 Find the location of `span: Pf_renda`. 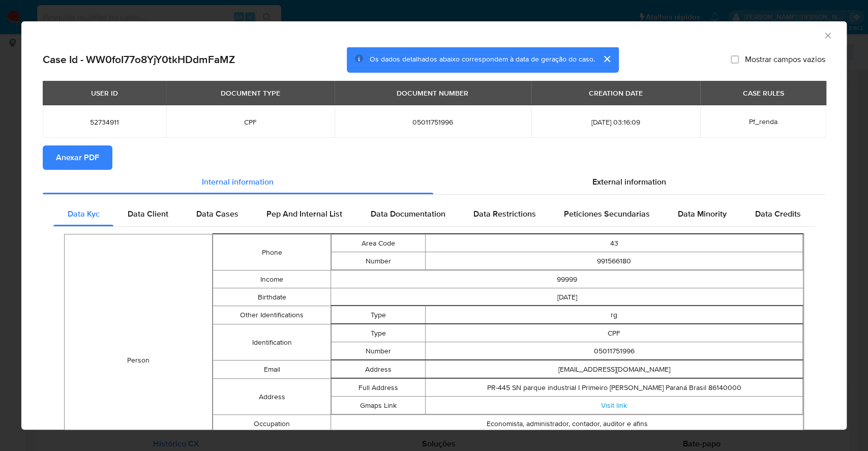

span: Pf_renda is located at coordinates (763, 121).